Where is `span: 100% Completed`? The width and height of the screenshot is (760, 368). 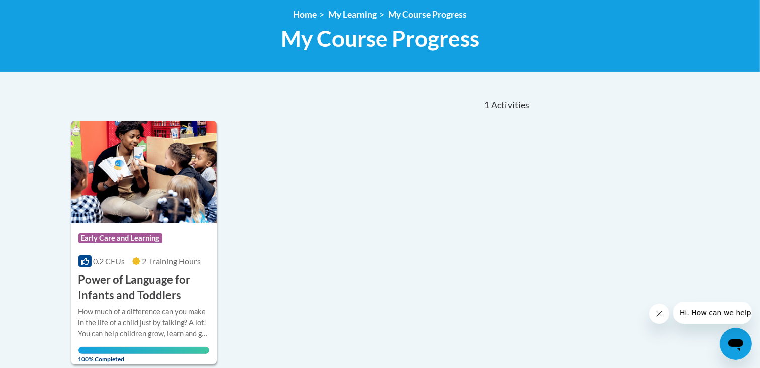 span: 100% Completed is located at coordinates (144, 355).